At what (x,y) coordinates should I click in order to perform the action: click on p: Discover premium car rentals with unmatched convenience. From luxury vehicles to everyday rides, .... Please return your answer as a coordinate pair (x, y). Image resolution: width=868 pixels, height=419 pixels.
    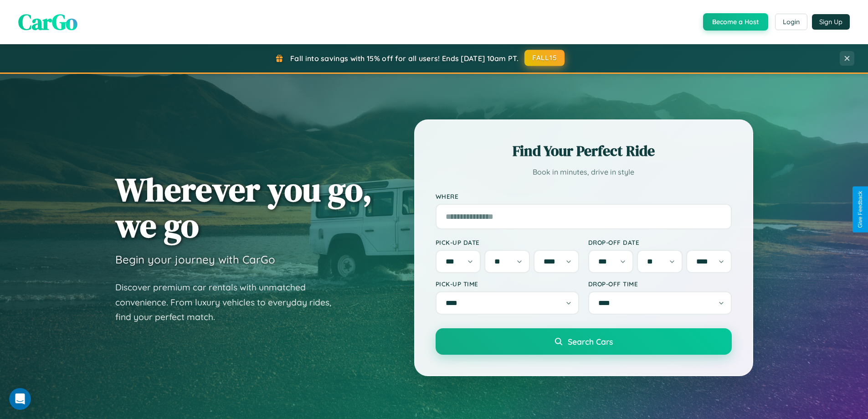
    Looking at the image, I should click on (229, 302).